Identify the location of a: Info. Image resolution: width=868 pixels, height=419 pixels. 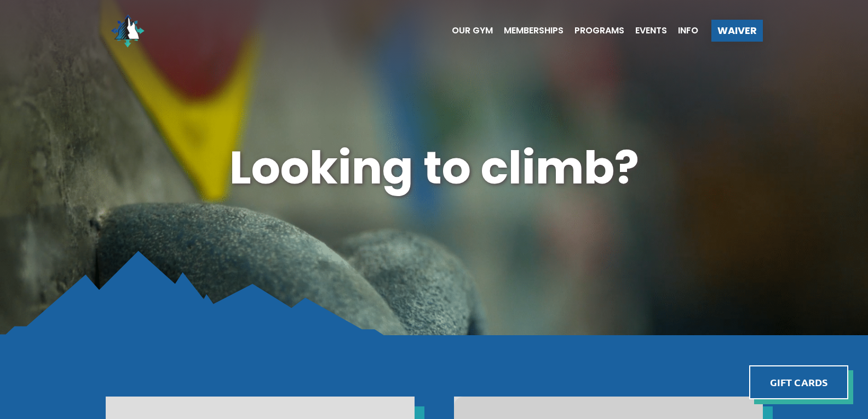
(683, 30).